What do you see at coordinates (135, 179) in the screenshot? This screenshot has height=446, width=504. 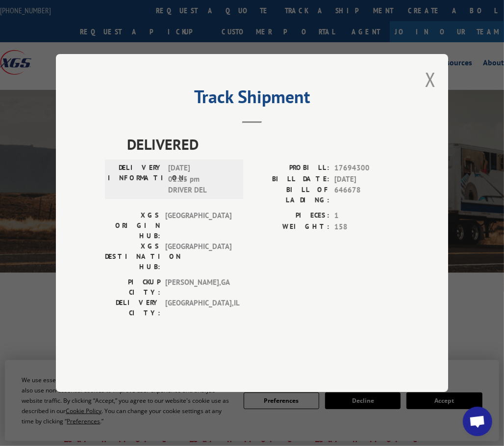 I see `label: DELIVERY INFORMATION:` at bounding box center [135, 179].